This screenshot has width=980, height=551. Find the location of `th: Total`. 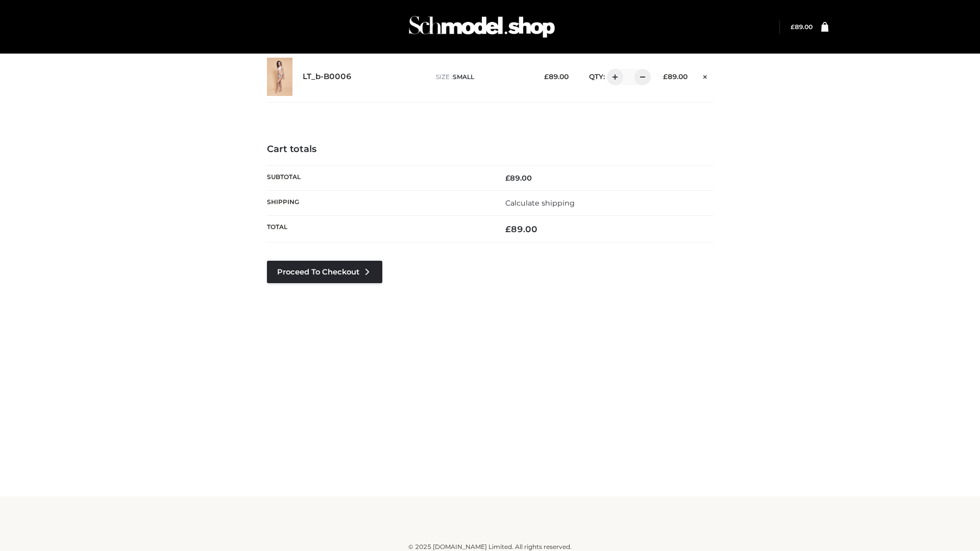

th: Total is located at coordinates (378, 229).